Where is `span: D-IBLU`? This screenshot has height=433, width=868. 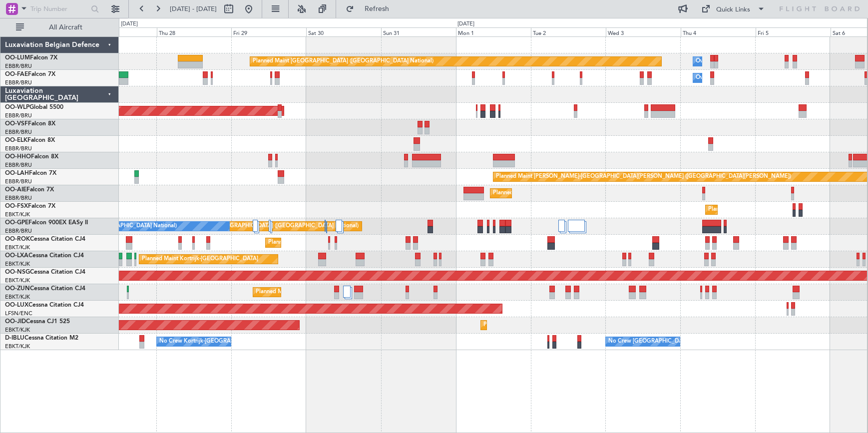 span: D-IBLU is located at coordinates (14, 338).